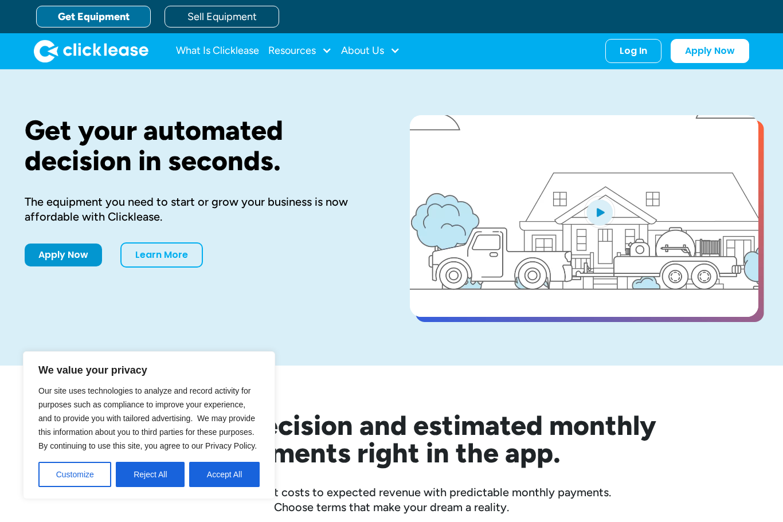  I want to click on div: About Us, so click(370, 51).